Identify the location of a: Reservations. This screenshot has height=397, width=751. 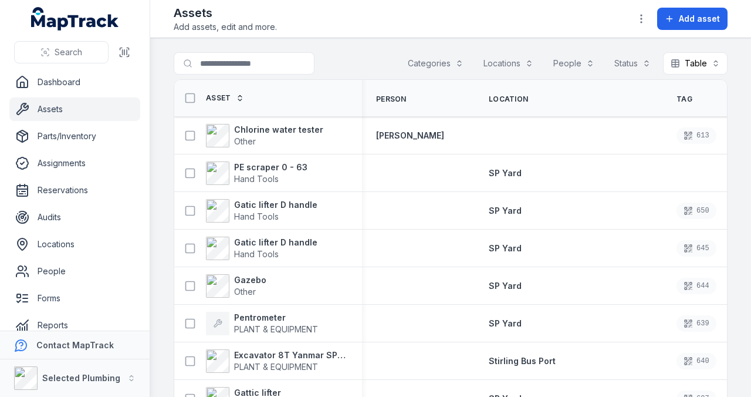
(75, 190).